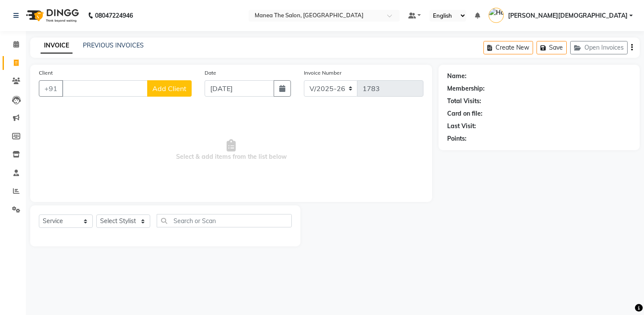  I want to click on label: Client, so click(46, 73).